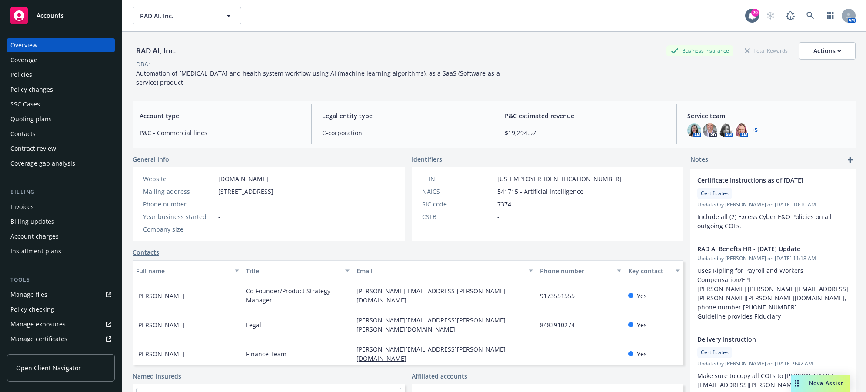 The width and height of the screenshot is (866, 392). I want to click on div: Title, so click(292, 271).